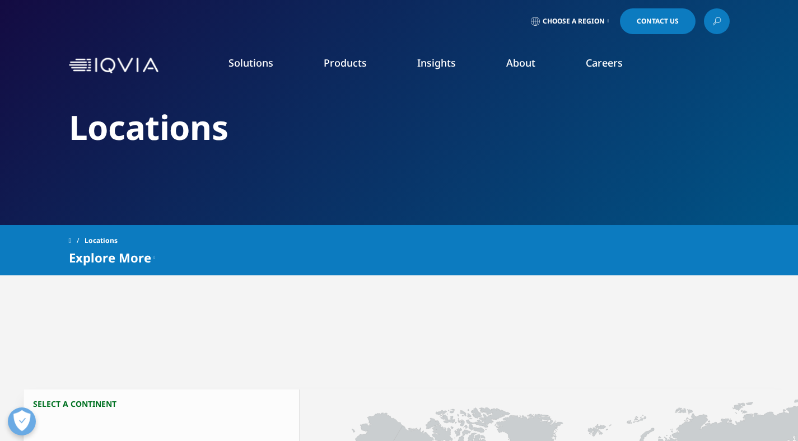 This screenshot has width=798, height=441. Describe the element at coordinates (604, 63) in the screenshot. I see `a: Careers` at that location.